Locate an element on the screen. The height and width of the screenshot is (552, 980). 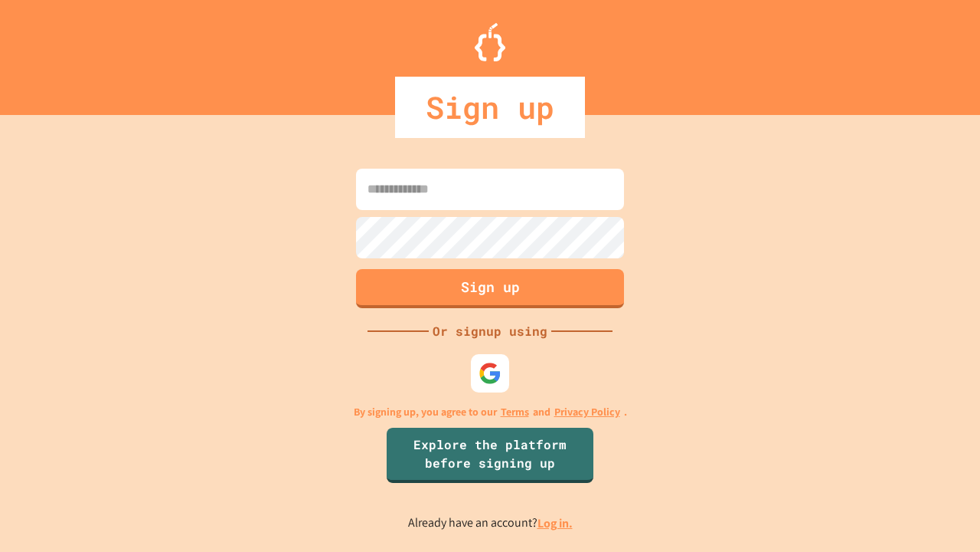
p: By signing up, you agree to our and . is located at coordinates (490, 412).